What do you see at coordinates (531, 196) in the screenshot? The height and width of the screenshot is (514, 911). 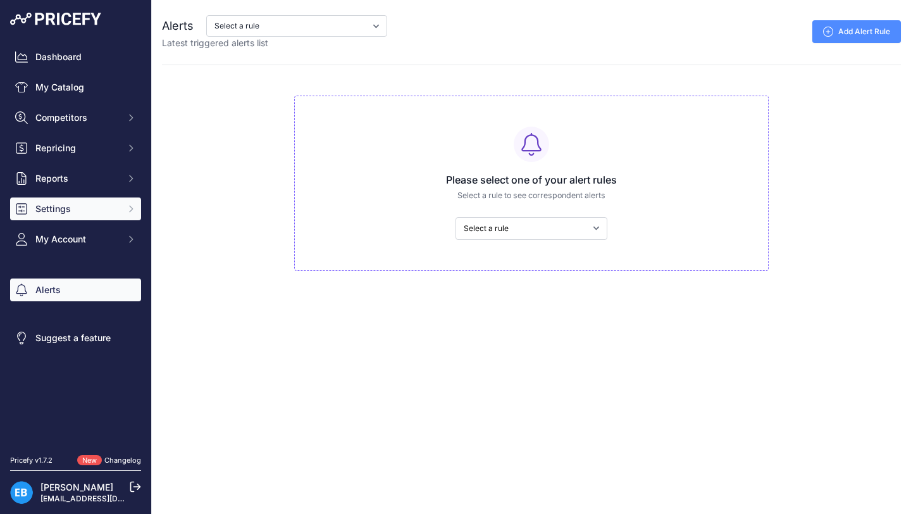 I see `p: Select a rule to see correspondent alerts` at bounding box center [531, 196].